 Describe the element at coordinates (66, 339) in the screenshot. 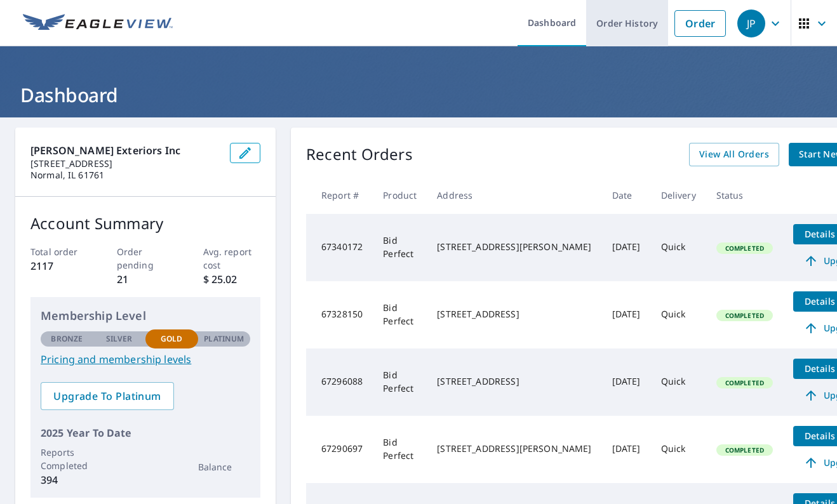

I see `p: Bronze` at that location.